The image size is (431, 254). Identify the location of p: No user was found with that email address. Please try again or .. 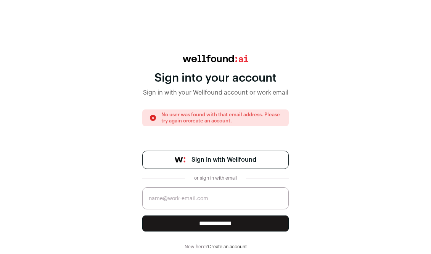
(221, 118).